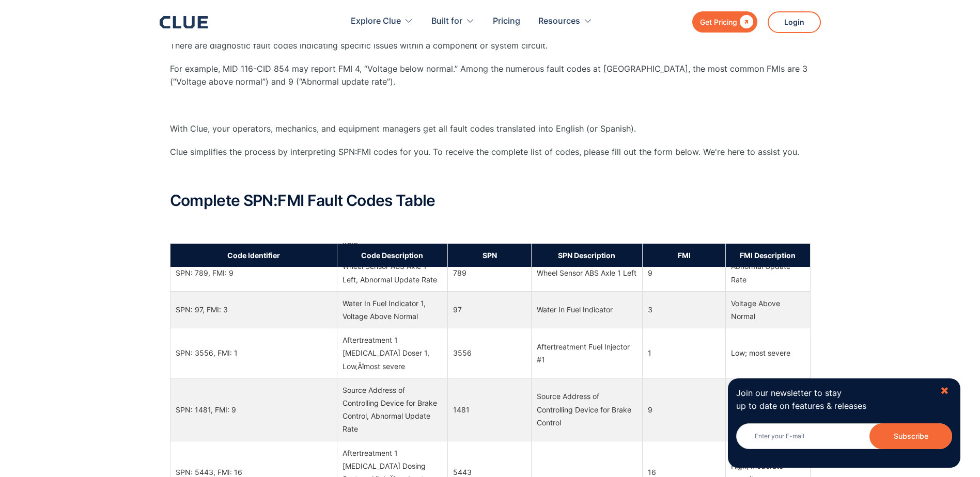 This screenshot has width=980, height=477. I want to click on div: Source Address of Controlling Device for Brake Control, Abnormal Update Rate, so click(393, 409).